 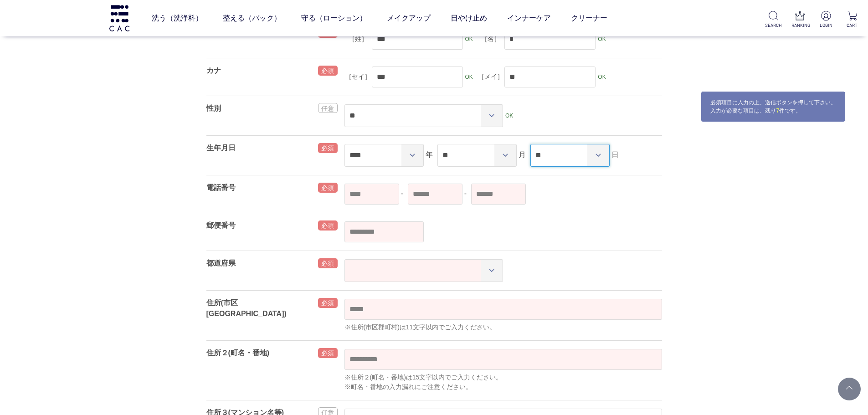 What do you see at coordinates (826, 20) in the screenshot?
I see `a: LOGIN` at bounding box center [826, 20].